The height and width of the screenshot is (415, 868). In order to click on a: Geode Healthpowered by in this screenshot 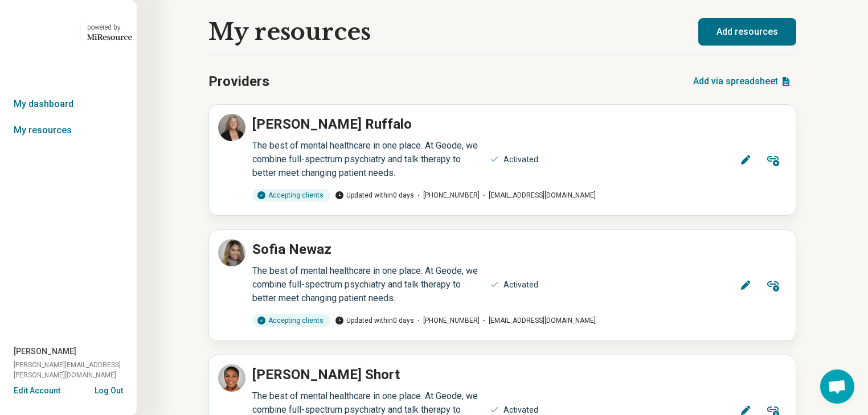, I will do `click(69, 32)`.